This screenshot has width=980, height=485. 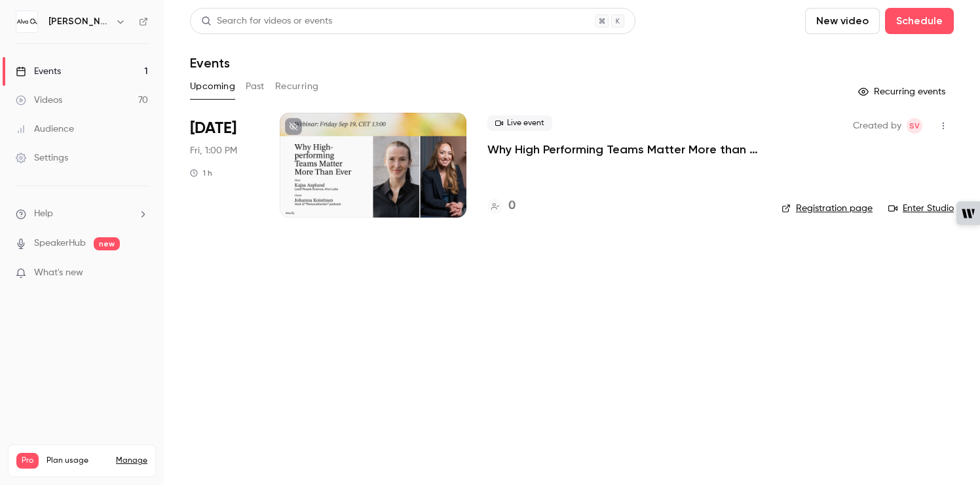 What do you see at coordinates (213, 86) in the screenshot?
I see `button: Upcoming` at bounding box center [213, 86].